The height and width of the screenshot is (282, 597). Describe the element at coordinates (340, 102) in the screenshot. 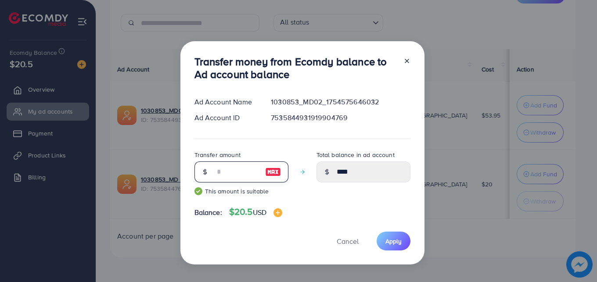

I see `div: 1030853_MD02_1754575646032` at that location.